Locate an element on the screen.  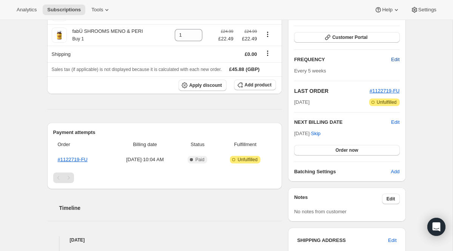
button: Apply discount is located at coordinates (202, 85).